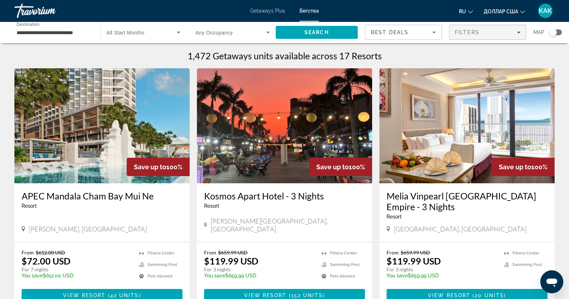 This screenshot has width=569, height=299. What do you see at coordinates (501, 12) in the screenshot?
I see `font: доллар США` at bounding box center [501, 12].